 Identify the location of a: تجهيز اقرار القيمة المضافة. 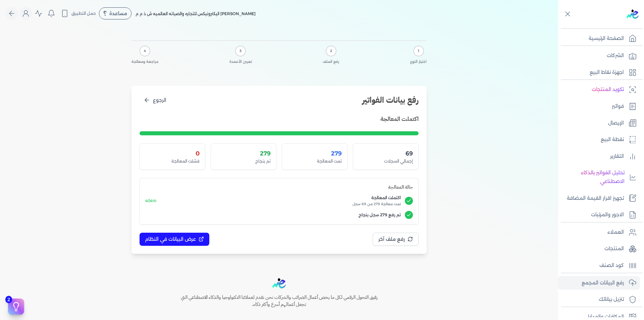
(599, 198).